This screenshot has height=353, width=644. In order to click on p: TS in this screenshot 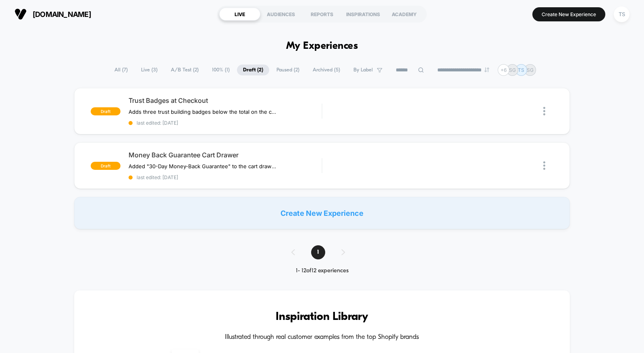, I will do `click(521, 70)`.